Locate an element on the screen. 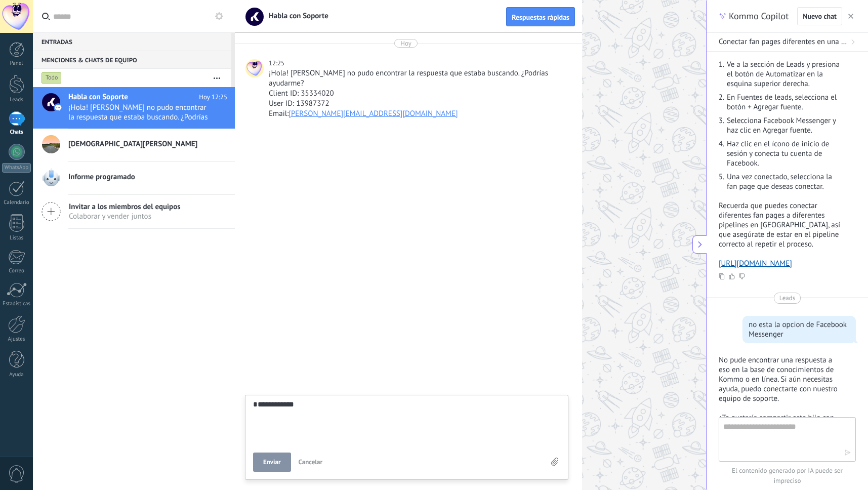 This screenshot has height=490, width=868. div: Entradas is located at coordinates (132, 42).